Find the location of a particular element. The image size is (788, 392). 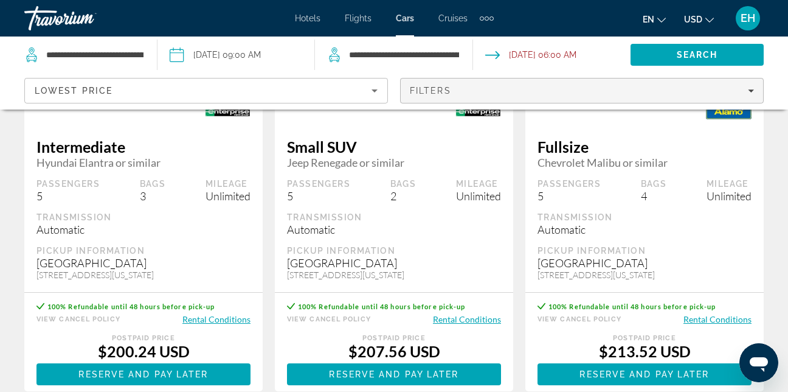

span: Jeep Renegade or similar is located at coordinates (394, 162).